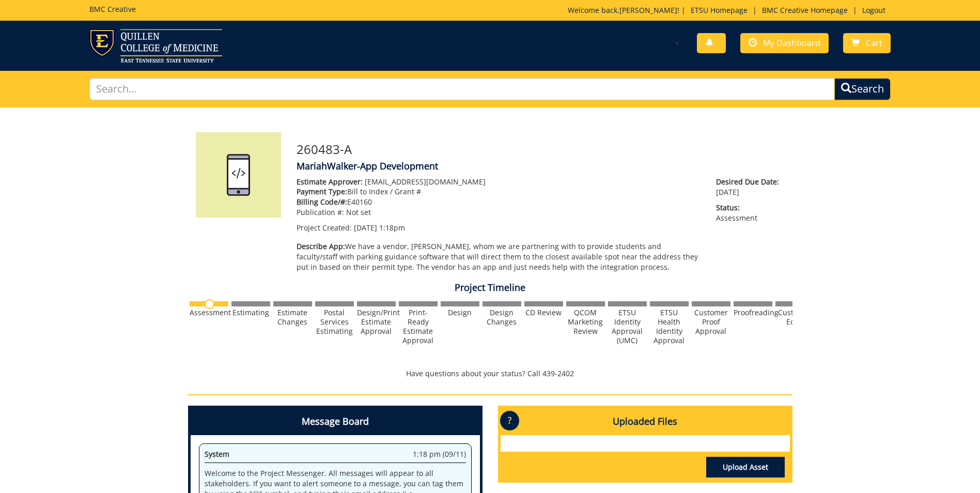 The width and height of the screenshot is (980, 493). What do you see at coordinates (750, 208) in the screenshot?
I see `span: Status:` at bounding box center [750, 208].